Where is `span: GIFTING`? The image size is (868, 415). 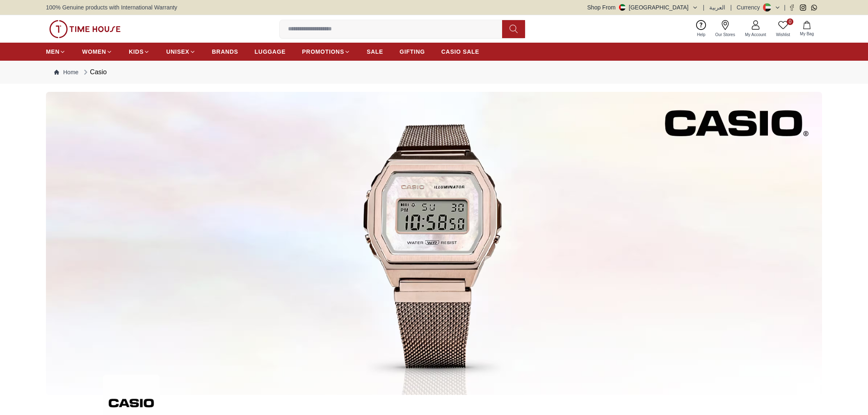 span: GIFTING is located at coordinates (412, 52).